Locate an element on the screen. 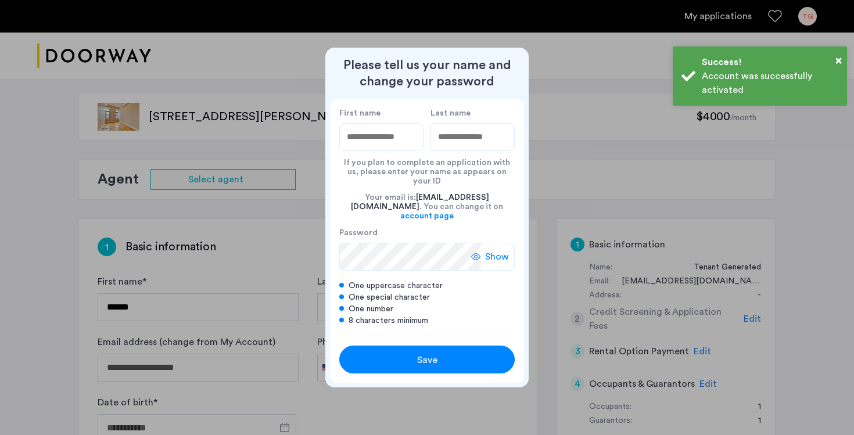 The image size is (854, 435). div: Success! is located at coordinates (770, 62).